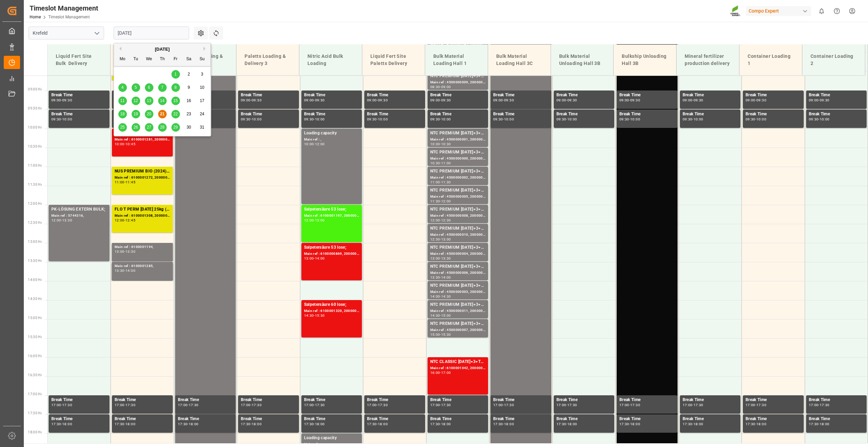 The height and width of the screenshot is (447, 868). I want to click on button: open menu, so click(97, 33).